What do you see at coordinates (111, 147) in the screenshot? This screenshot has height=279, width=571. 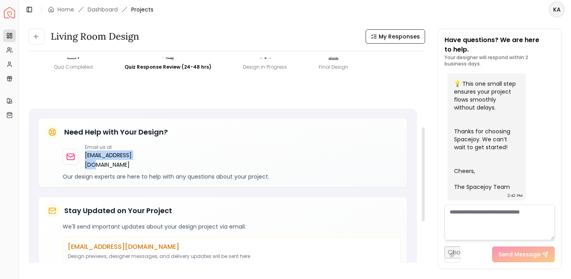 I see `p: Email us at` at bounding box center [111, 147].